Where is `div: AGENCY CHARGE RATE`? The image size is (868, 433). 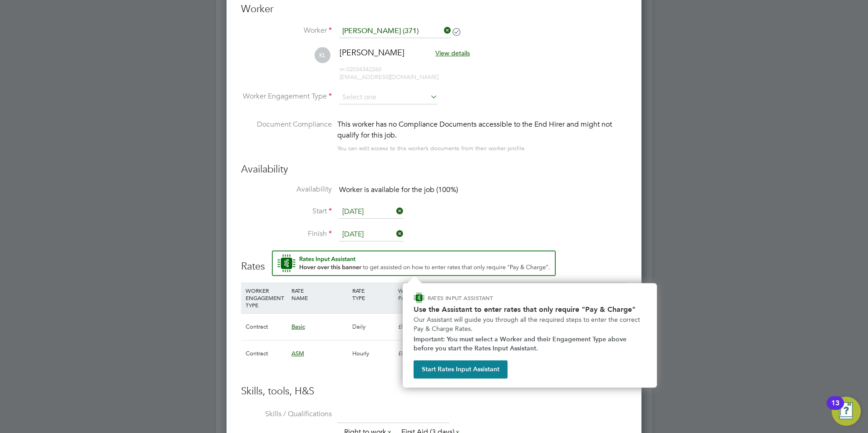 div: AGENCY CHARGE RATE is located at coordinates (602, 298).